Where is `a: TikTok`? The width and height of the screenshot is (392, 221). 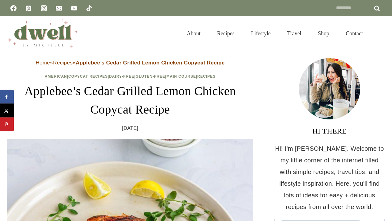
a: TikTok is located at coordinates (89, 8).